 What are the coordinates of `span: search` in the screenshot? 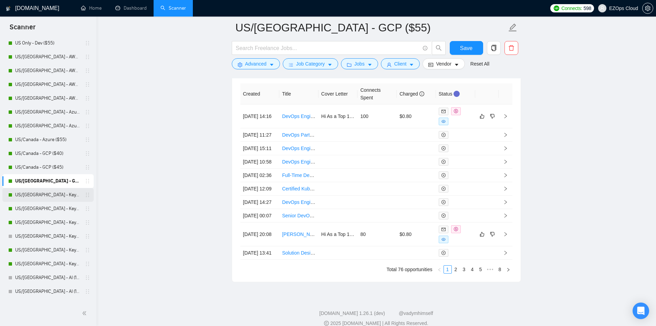 It's located at (439, 48).